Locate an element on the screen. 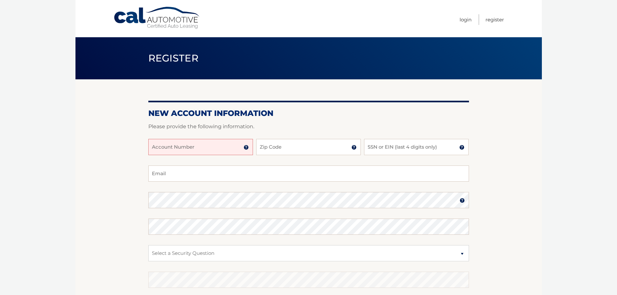  a: Register is located at coordinates (494, 19).